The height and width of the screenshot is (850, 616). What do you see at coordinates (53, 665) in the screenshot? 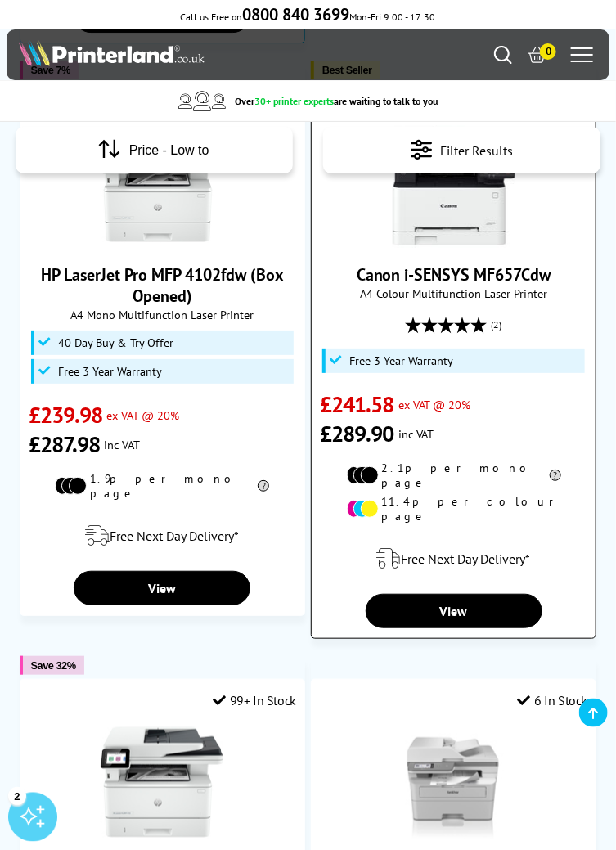
I see `span: Save 32%` at bounding box center [53, 665].